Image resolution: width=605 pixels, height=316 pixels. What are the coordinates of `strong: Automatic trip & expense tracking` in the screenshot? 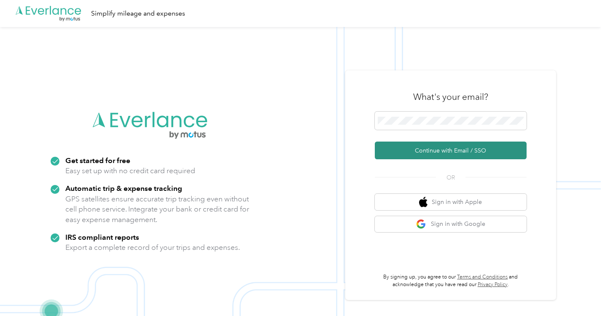 It's located at (123, 188).